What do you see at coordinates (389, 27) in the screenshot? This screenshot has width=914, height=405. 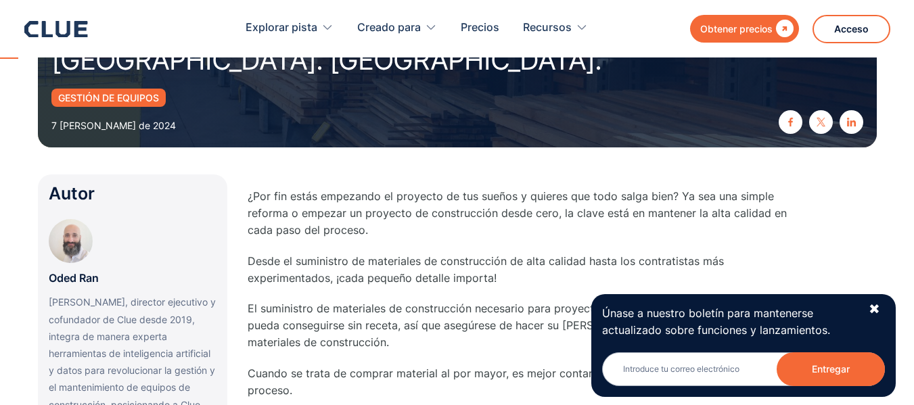 I see `font: Creado para` at bounding box center [389, 27].